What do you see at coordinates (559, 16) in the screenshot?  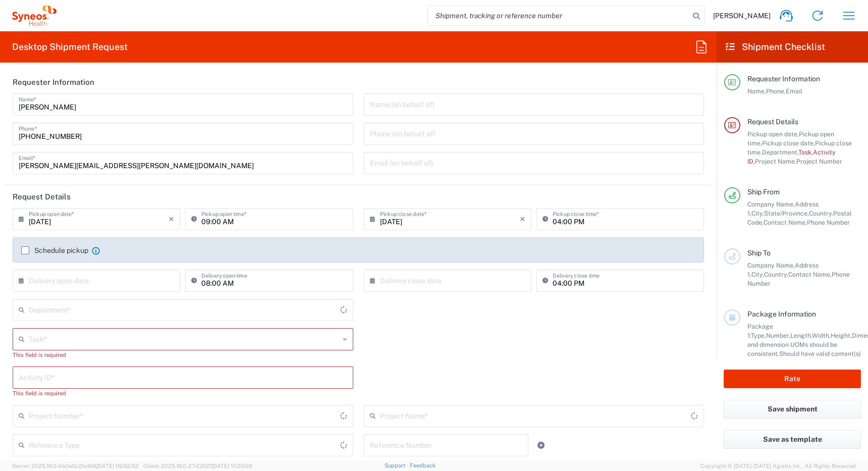 I see `input: Shipment, tracking or reference number` at bounding box center [559, 16].